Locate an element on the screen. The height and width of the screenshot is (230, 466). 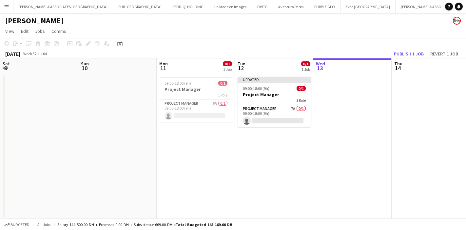
span: 12 is located at coordinates (241, 68).